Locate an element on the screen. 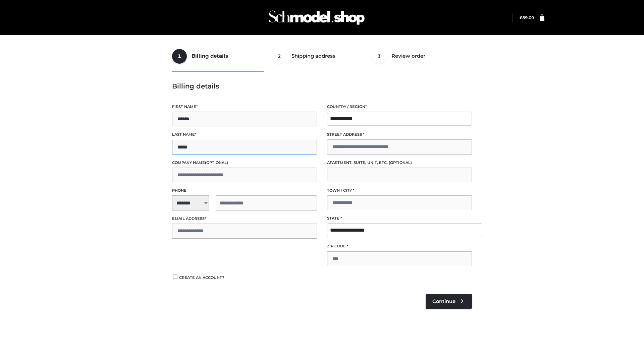 Image resolution: width=644 pixels, height=362 pixels. h3: Billing details is located at coordinates (322, 86).